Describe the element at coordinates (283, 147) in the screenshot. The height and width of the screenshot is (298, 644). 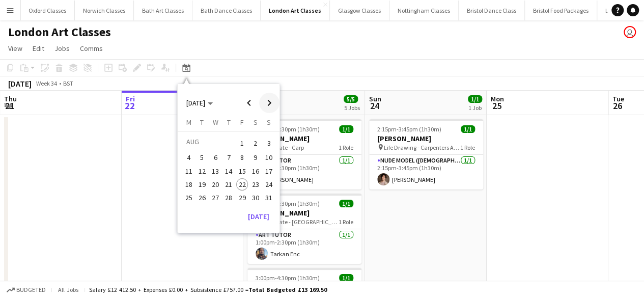
I see `span: Dickorate - Carp` at that location.